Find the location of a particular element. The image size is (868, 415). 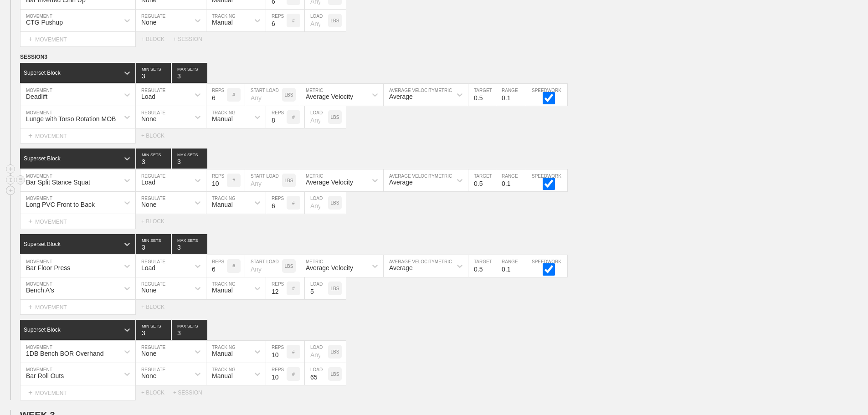

div: Long PVC Front to Back is located at coordinates (60, 204).